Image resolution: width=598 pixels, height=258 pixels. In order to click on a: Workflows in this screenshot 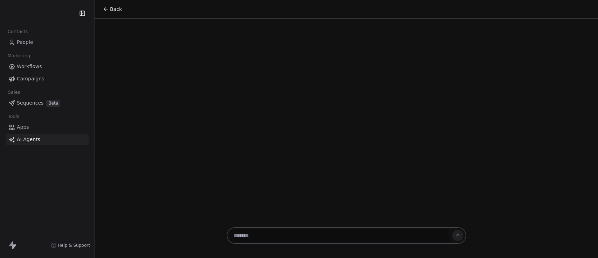, I will do `click(47, 66)`.